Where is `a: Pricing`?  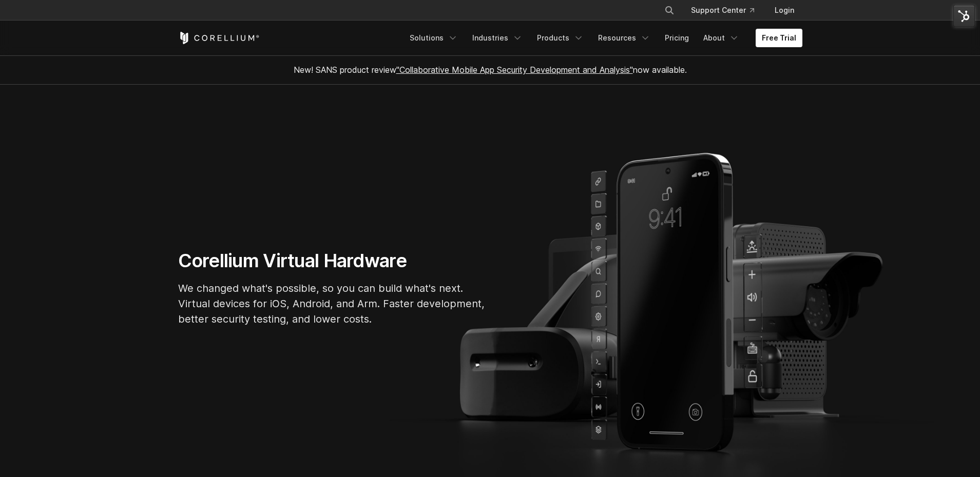
a: Pricing is located at coordinates (677, 38).